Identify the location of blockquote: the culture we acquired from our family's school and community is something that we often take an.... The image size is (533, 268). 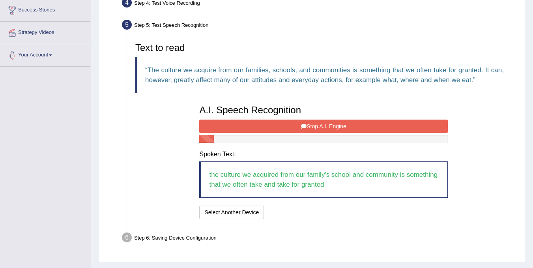
(324, 180).